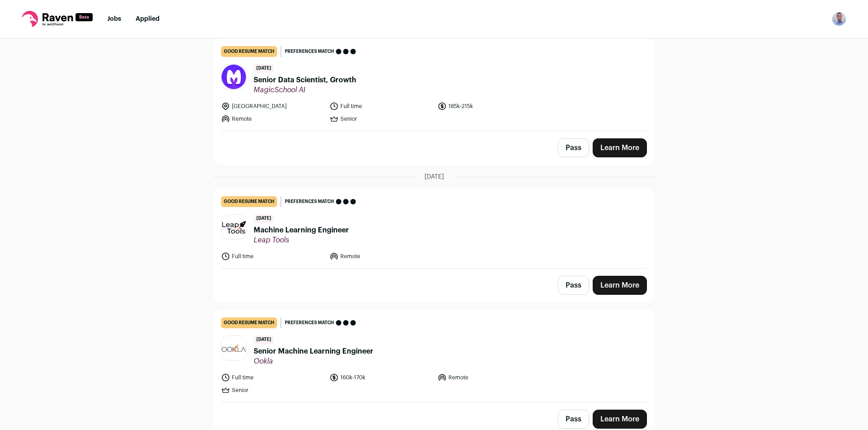 This screenshot has height=430, width=868. Describe the element at coordinates (381, 377) in the screenshot. I see `li: 160k-170k` at that location.